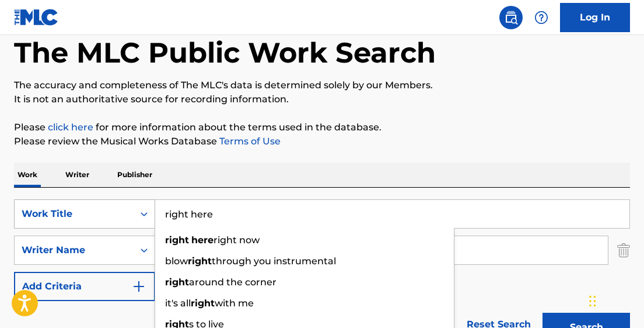 The height and width of the screenshot is (328, 644). What do you see at coordinates (203, 239) in the screenshot?
I see `strong: here` at bounding box center [203, 239].